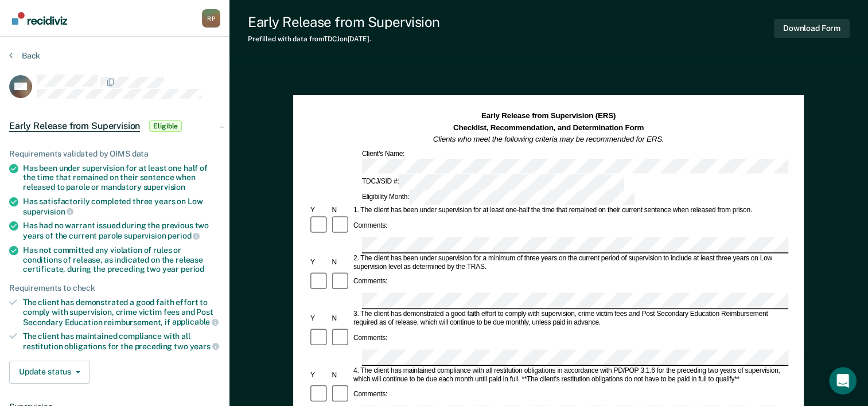 Image resolution: width=868 pixels, height=406 pixels. What do you see at coordinates (121, 206) in the screenshot?
I see `div: Has satisfactorily completed three years on Low` at bounding box center [121, 206].